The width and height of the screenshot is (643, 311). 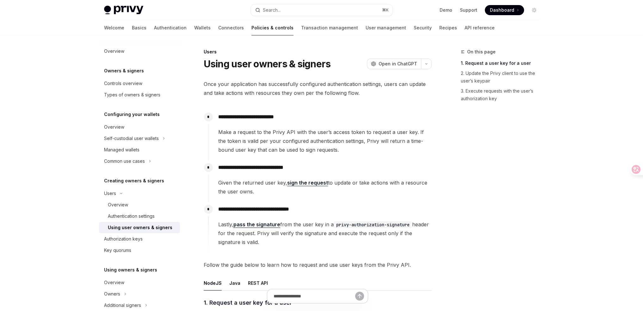 I want to click on a: Policies & controls, so click(x=272, y=28).